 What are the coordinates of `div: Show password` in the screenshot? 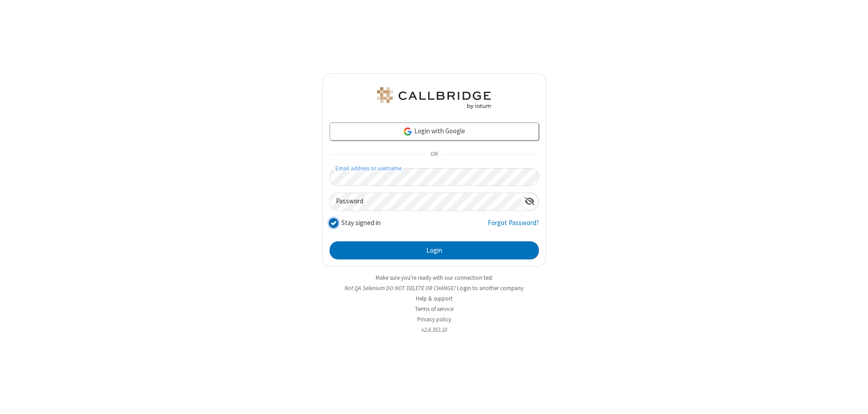 It's located at (529, 201).